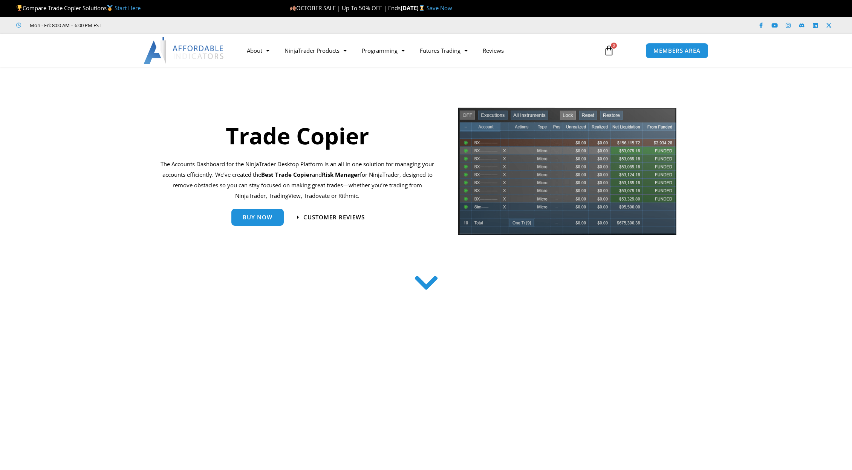 This screenshot has width=852, height=470. What do you see at coordinates (676, 50) in the screenshot?
I see `span: MEMBERS AREA` at bounding box center [676, 50].